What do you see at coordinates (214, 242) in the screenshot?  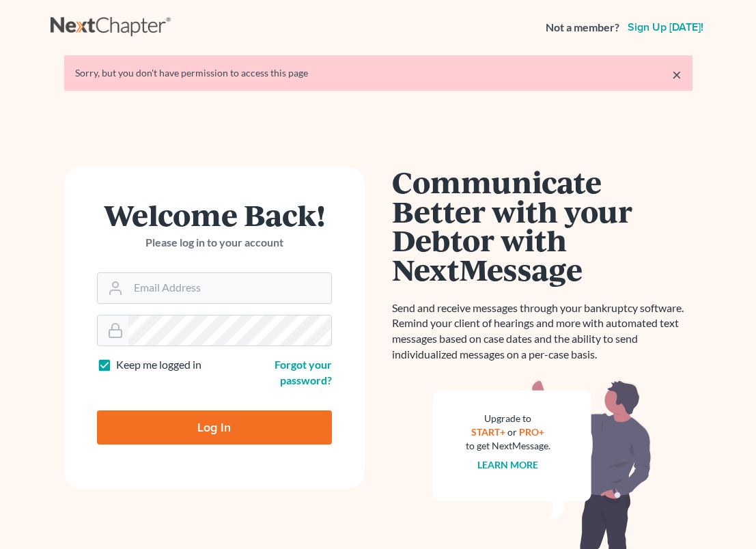 I see `p: Please log in to your account` at bounding box center [214, 242].